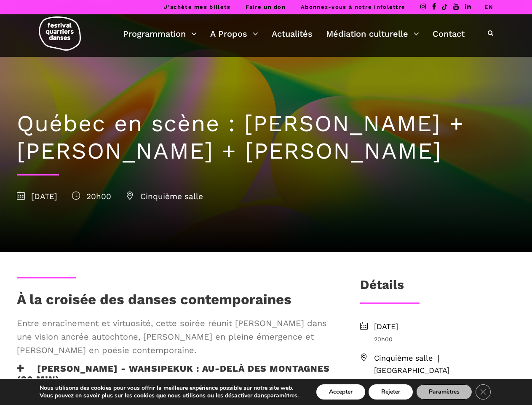  Describe the element at coordinates (353, 7) in the screenshot. I see `a: Abonnez-vous à notre infolettre` at that location.